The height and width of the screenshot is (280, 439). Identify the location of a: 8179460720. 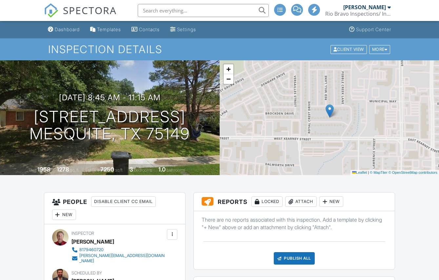
(118, 250).